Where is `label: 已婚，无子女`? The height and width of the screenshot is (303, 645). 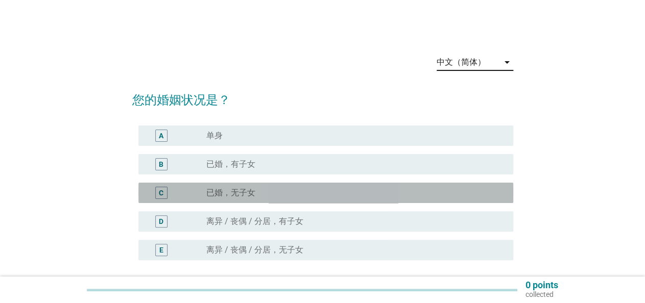 label: 已婚，无子女 is located at coordinates (231, 193).